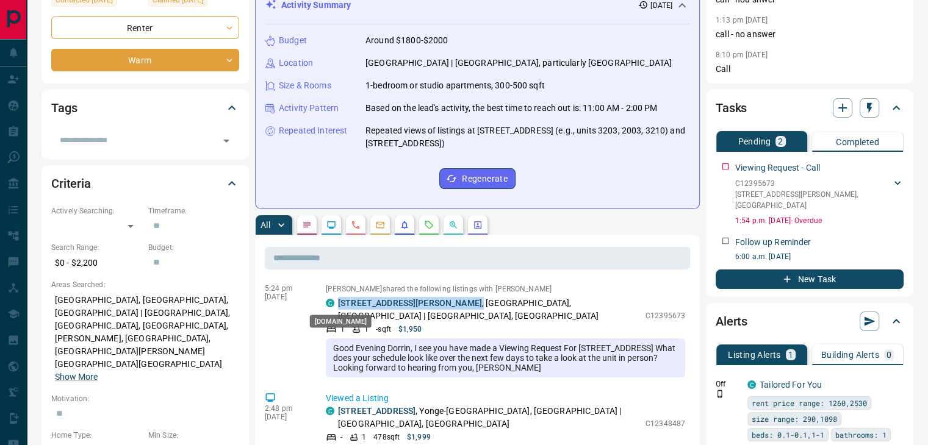 This screenshot has height=445, width=928. What do you see at coordinates (145, 27) in the screenshot?
I see `div: Renter` at bounding box center [145, 27].